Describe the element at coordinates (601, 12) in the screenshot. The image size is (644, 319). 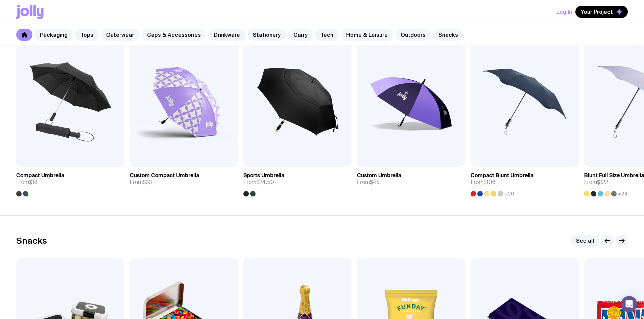
I see `button: Your Project` at that location.